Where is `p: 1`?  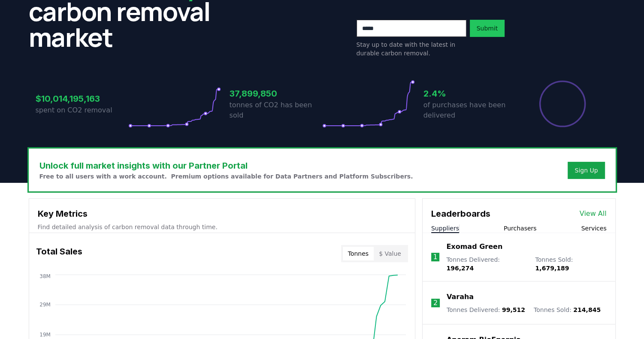
p: 1 is located at coordinates (435, 257).